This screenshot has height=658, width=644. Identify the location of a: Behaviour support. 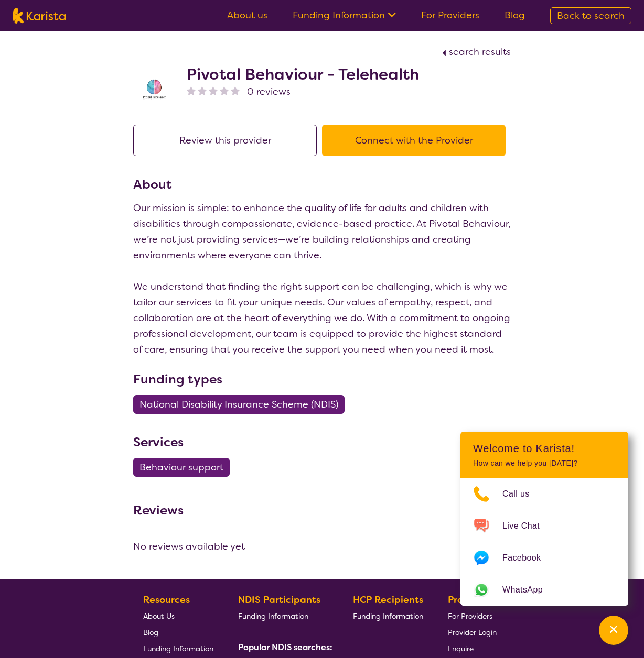
(185, 468).